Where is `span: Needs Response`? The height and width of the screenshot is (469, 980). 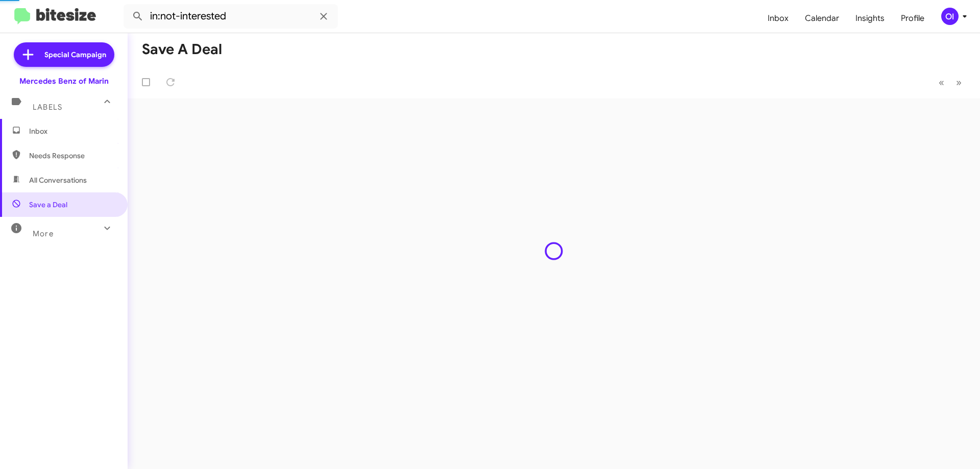 span: Needs Response is located at coordinates (72, 155).